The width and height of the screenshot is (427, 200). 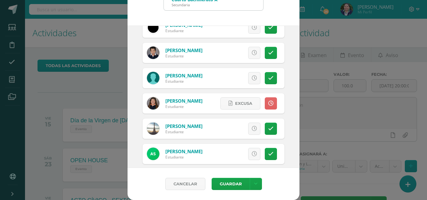 What do you see at coordinates (240, 103) in the screenshot?
I see `a: Excusa` at bounding box center [240, 103].